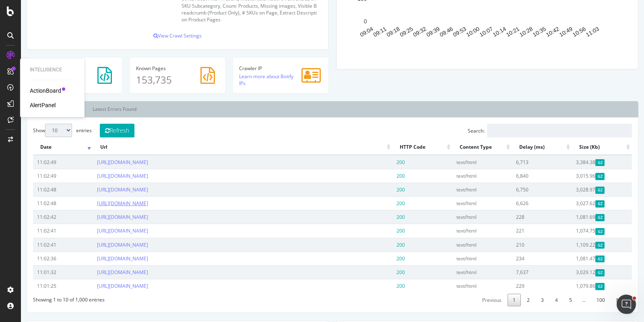  What do you see at coordinates (465, 31) in the screenshot?
I see `text: 10:07` at bounding box center [465, 31].